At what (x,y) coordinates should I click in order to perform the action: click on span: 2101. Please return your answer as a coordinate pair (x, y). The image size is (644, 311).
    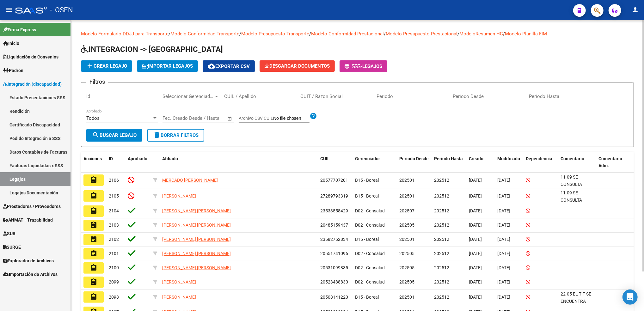
    Looking at the image, I should click on (114, 254).